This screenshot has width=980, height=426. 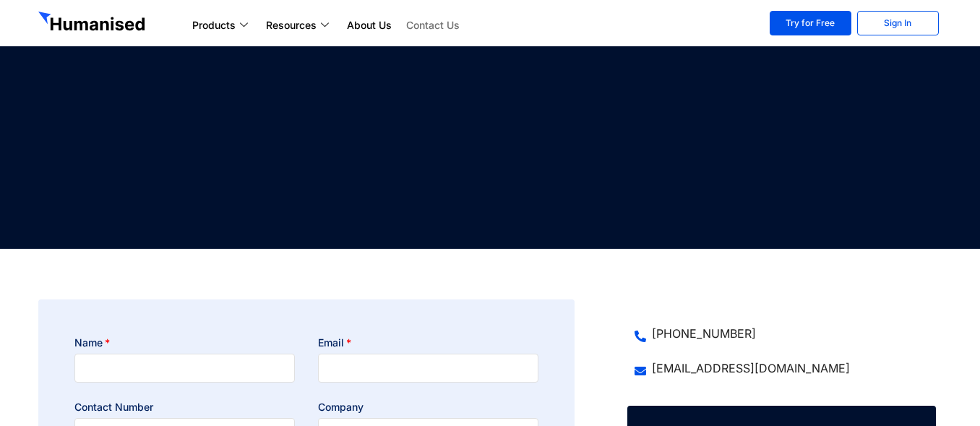 I want to click on a: Sign In, so click(x=898, y=23).